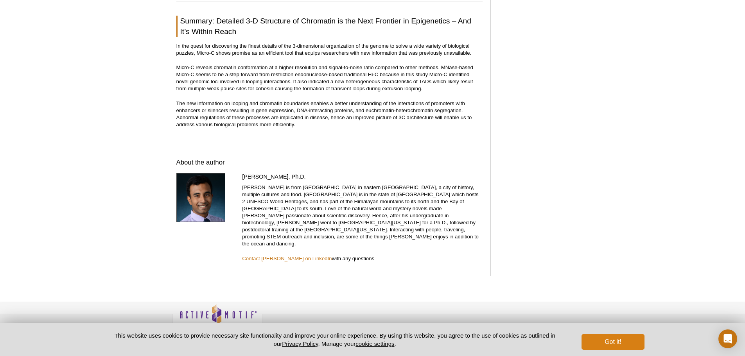 This screenshot has width=745, height=356. What do you see at coordinates (329, 50) in the screenshot?
I see `p: In the quest for discovering the finest details of the 3-dimensional organization of the genome t...` at bounding box center [329, 50].